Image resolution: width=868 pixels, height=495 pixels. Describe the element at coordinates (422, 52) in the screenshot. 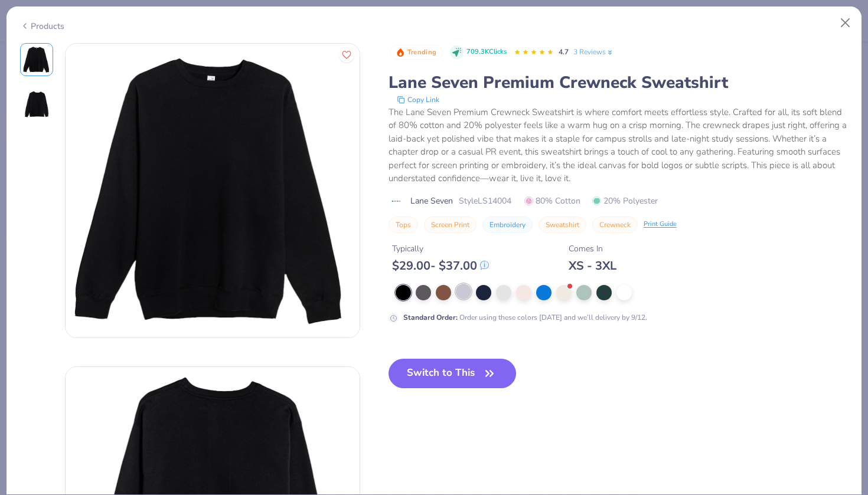

I see `span: Trending` at that location.